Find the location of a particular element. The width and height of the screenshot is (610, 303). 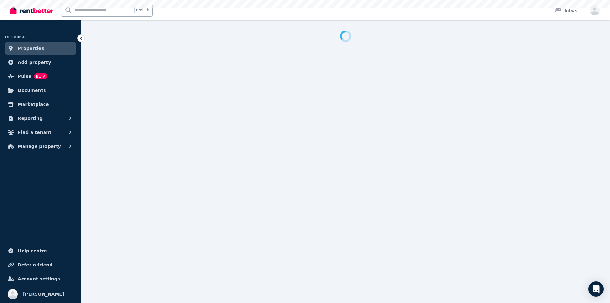

span: Documents is located at coordinates (32, 90).